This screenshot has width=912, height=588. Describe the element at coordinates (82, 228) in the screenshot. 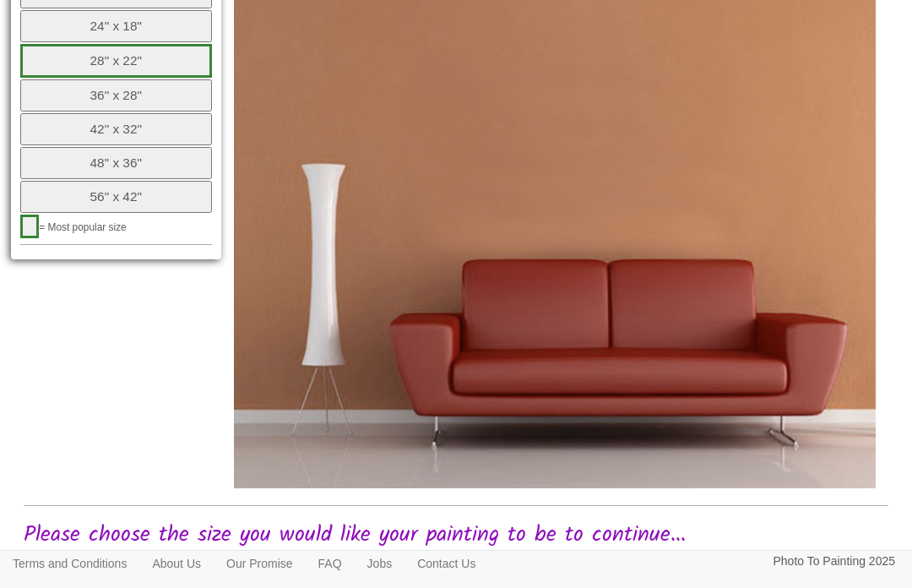

I see `span: = Most popular size` at that location.